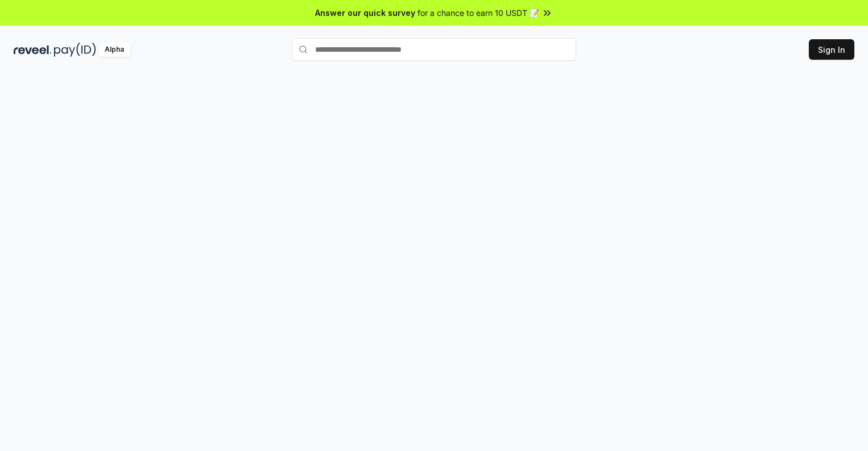 The height and width of the screenshot is (451, 868). What do you see at coordinates (32, 50) in the screenshot?
I see `img: reveel_dark` at bounding box center [32, 50].